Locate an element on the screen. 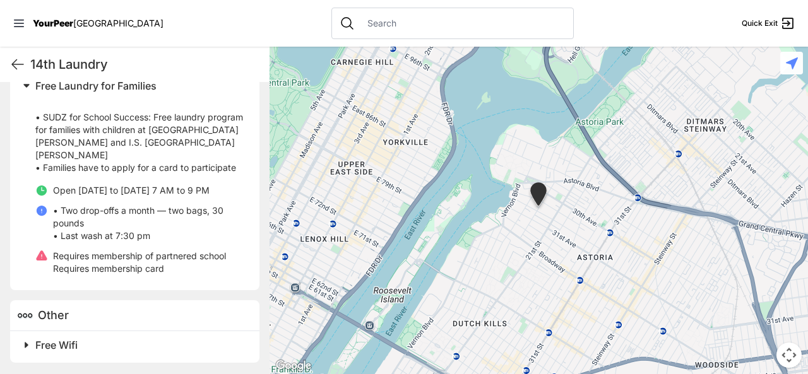 This screenshot has height=374, width=808. span: Free Laundry for Families is located at coordinates (96, 86).